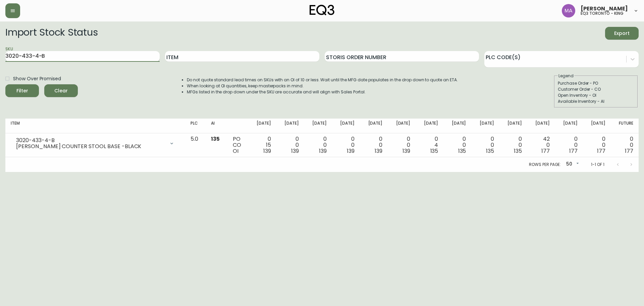  What do you see at coordinates (622, 33) in the screenshot?
I see `button: Export` at bounding box center [622, 33].